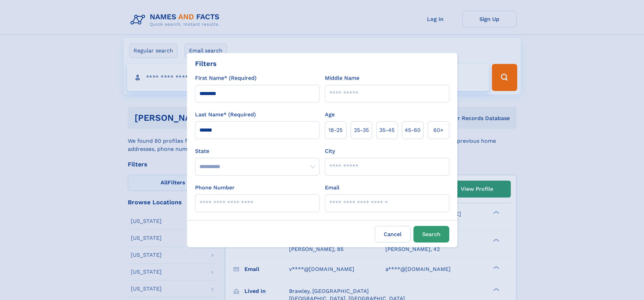 Image resolution: width=644 pixels, height=300 pixels. What do you see at coordinates (214, 187) in the screenshot?
I see `label: Phone Number` at bounding box center [214, 187].